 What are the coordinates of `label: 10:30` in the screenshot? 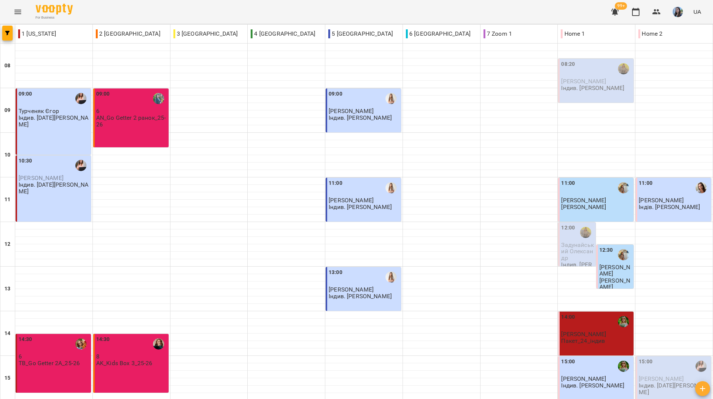 It's located at (25, 161).